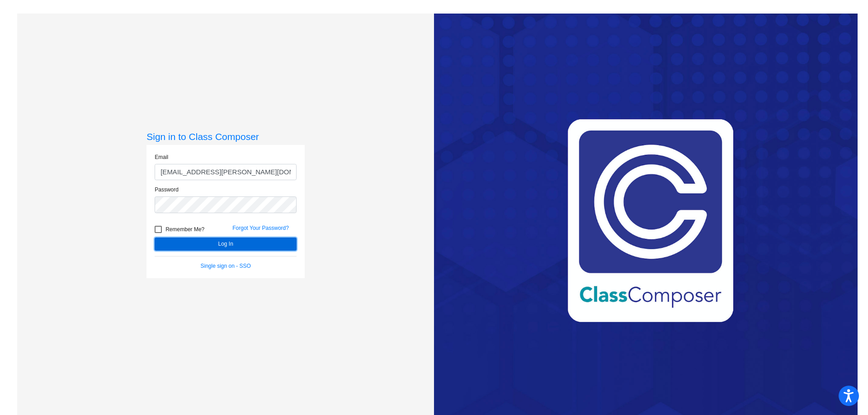 Image resolution: width=868 pixels, height=415 pixels. Describe the element at coordinates (185, 230) in the screenshot. I see `span: Remember Me?` at that location.